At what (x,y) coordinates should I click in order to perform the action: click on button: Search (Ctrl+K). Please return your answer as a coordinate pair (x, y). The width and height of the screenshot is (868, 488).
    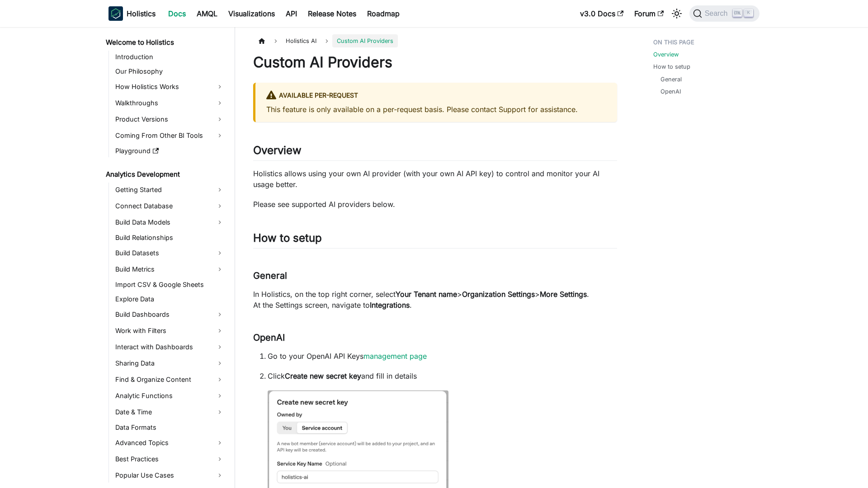
    Looking at the image, I should click on (724, 14).